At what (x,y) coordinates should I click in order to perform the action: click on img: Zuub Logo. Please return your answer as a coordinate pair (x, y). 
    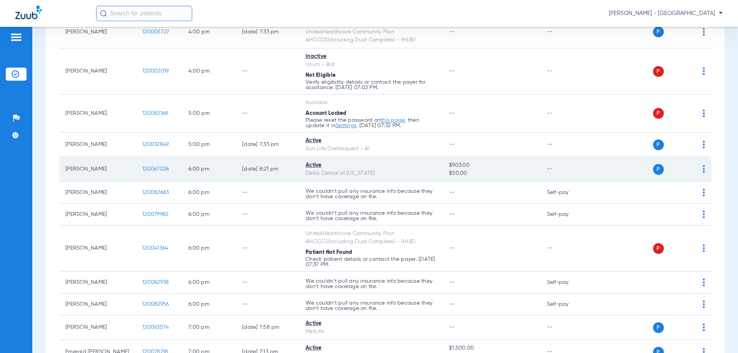
    Looking at the image, I should click on (28, 12).